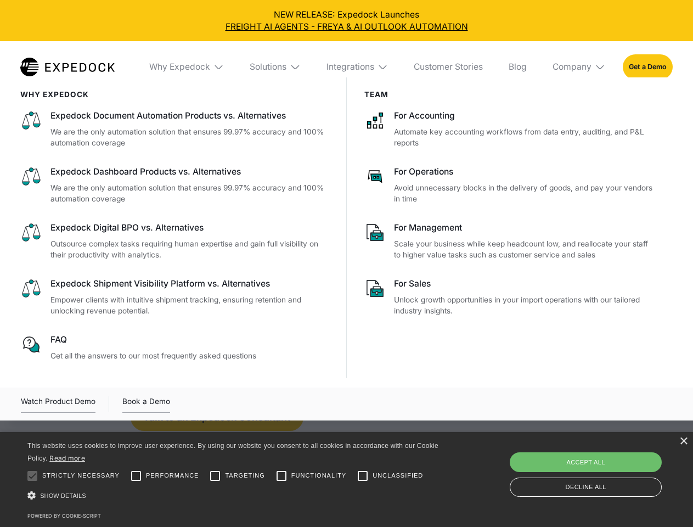 This screenshot has width=693, height=527. I want to click on p: Scale your business while keep headcount low, and reallocate your staff to higher value tasks suc..., so click(525, 249).